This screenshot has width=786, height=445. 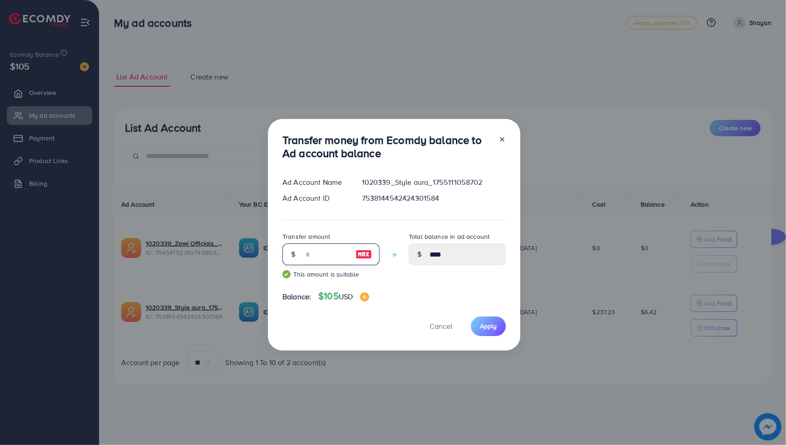 What do you see at coordinates (345, 296) in the screenshot?
I see `span: USD` at bounding box center [345, 296].